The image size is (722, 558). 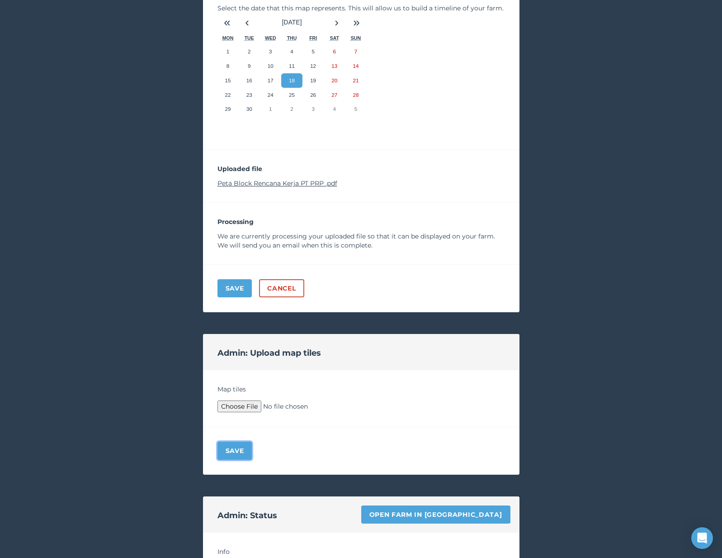 I want to click on button: 28 September 2025, so click(x=355, y=95).